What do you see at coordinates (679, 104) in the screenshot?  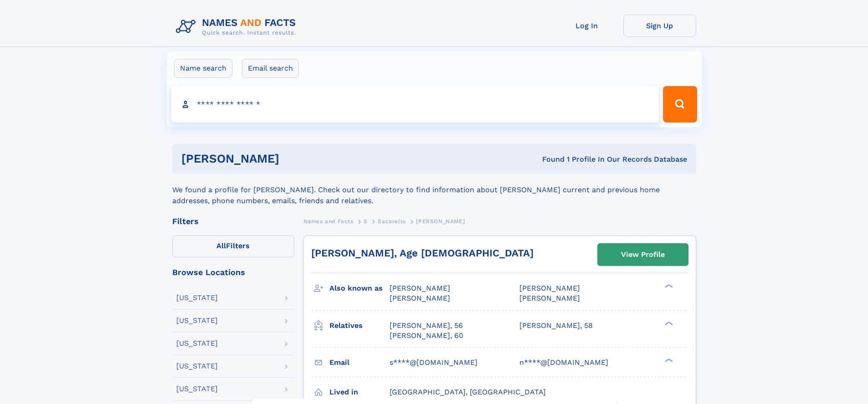 I see `button: Search Button` at bounding box center [679, 104].